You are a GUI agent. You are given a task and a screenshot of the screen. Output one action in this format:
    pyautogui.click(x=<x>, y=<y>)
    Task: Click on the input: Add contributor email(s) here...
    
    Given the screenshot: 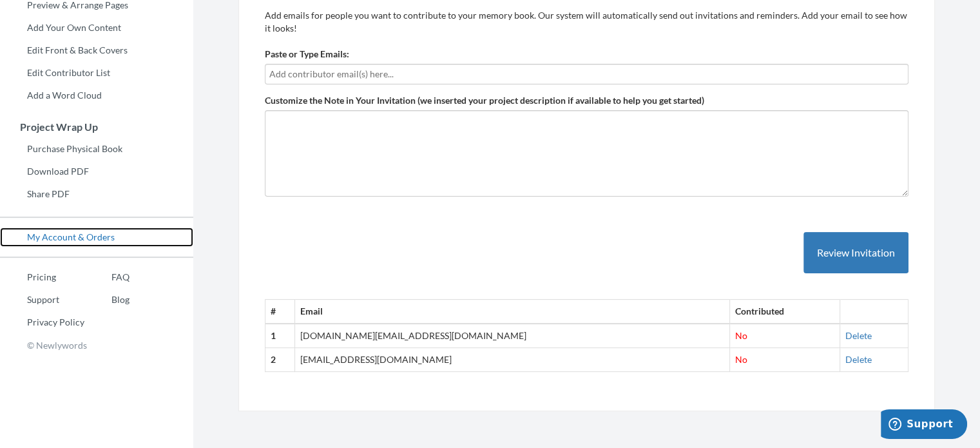 What is the action you would take?
    pyautogui.click(x=587, y=74)
    